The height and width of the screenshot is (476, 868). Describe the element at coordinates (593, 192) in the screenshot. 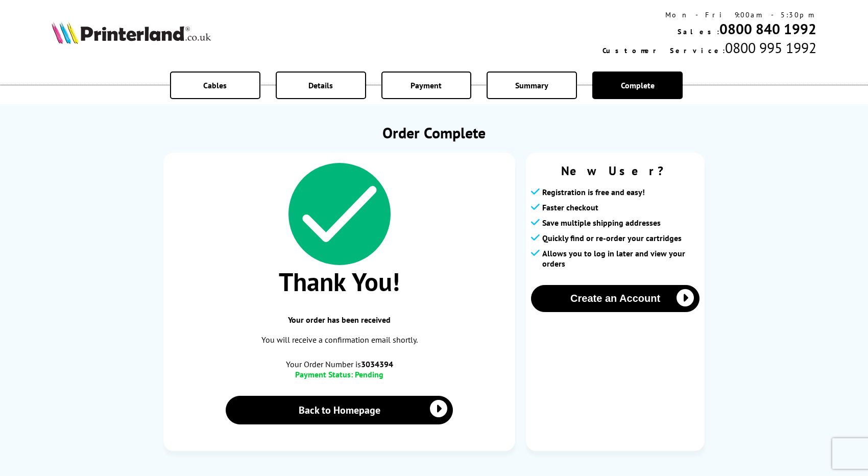

I see `span: Registration is free and easy!` at that location.